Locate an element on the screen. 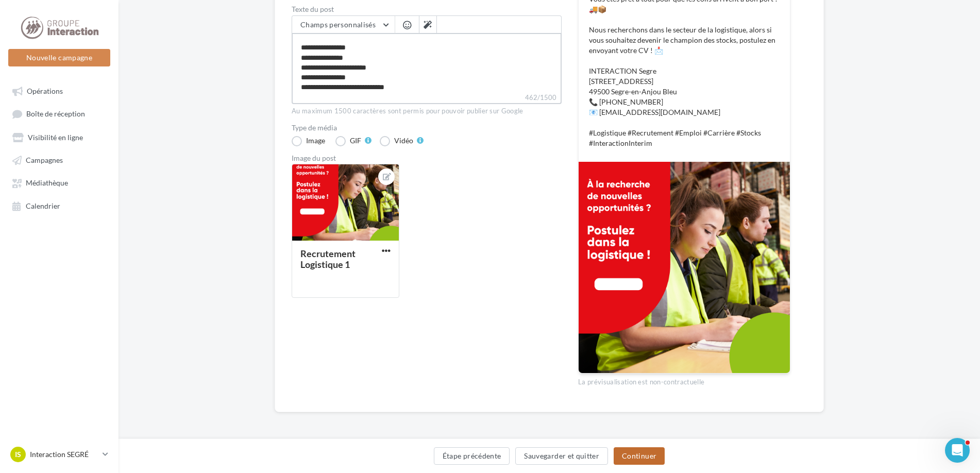 Image resolution: width=980 pixels, height=473 pixels. span: Médiathèque is located at coordinates (47, 183).